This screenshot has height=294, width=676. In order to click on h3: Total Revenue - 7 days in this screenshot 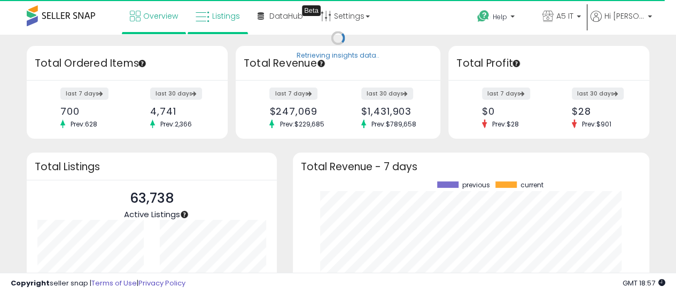, I will do `click(470, 167)`.